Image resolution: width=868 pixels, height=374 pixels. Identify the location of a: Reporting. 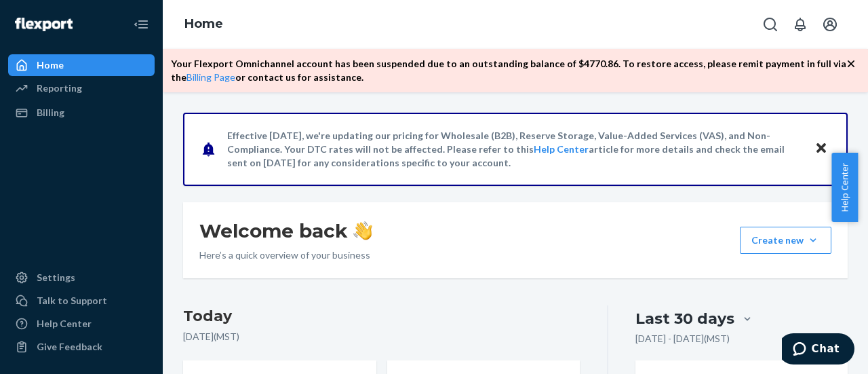
(81, 88).